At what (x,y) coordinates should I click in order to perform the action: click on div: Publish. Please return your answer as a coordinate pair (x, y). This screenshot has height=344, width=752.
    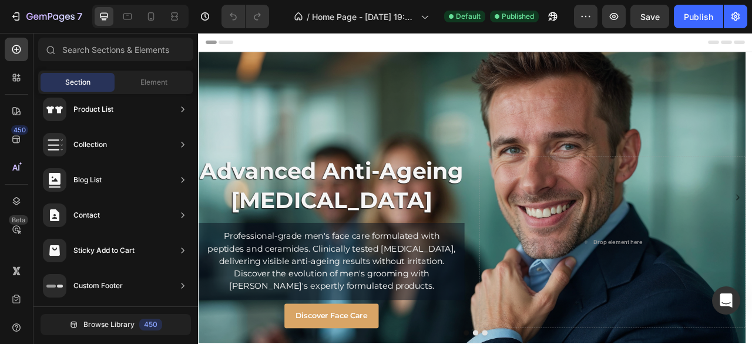
    Looking at the image, I should click on (699, 16).